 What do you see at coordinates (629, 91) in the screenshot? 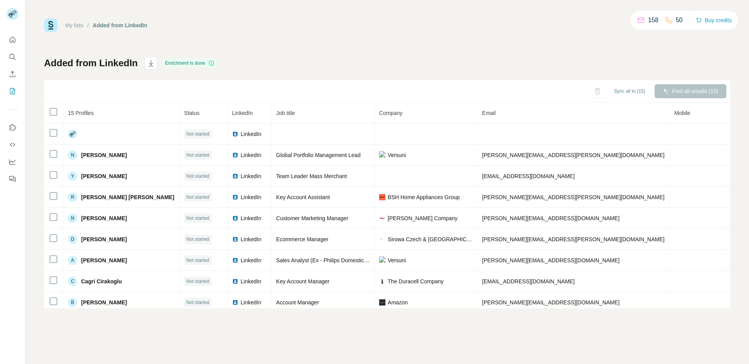
I see `button: Sync all to (15)` at bounding box center [629, 91].